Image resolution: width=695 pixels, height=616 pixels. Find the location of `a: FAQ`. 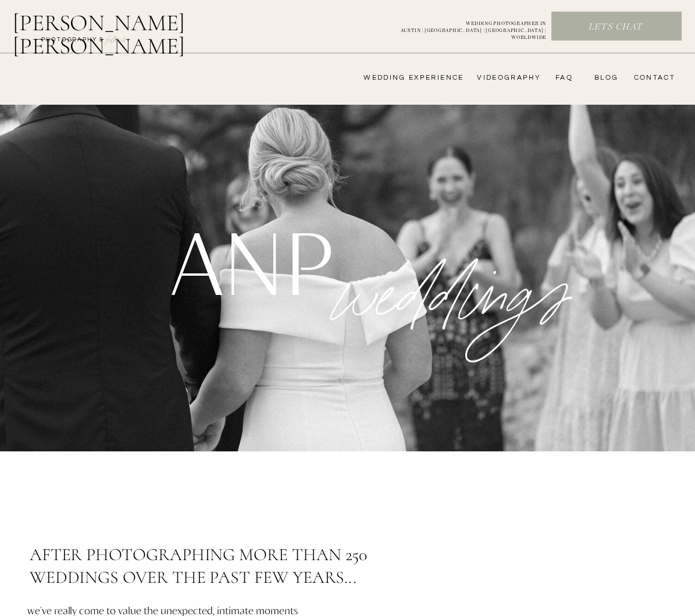

a: FAQ is located at coordinates (562, 78).